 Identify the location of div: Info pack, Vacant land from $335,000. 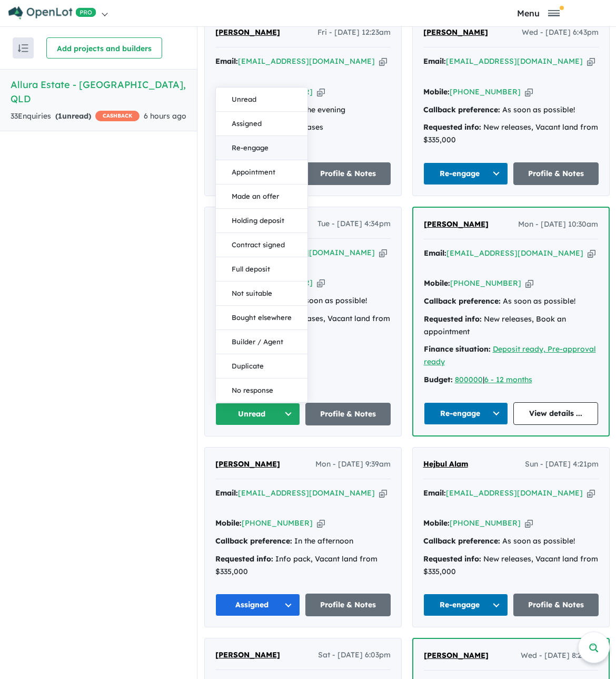
(303, 565).